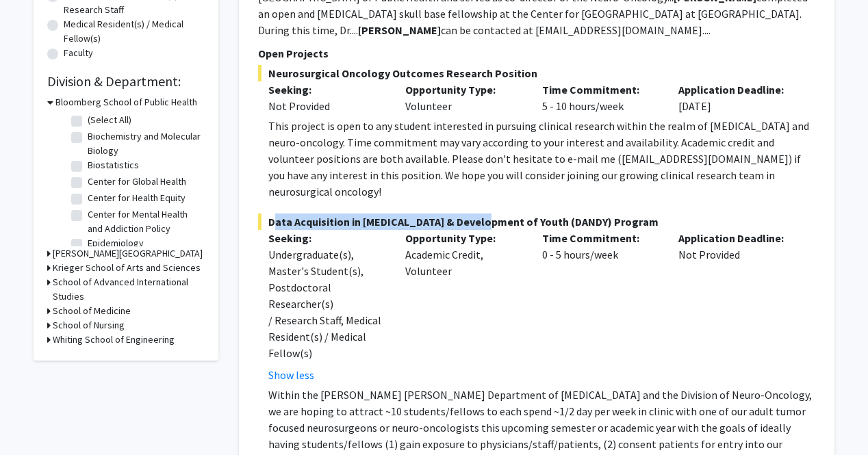 The width and height of the screenshot is (868, 455). I want to click on div: Volunteer, so click(463, 98).